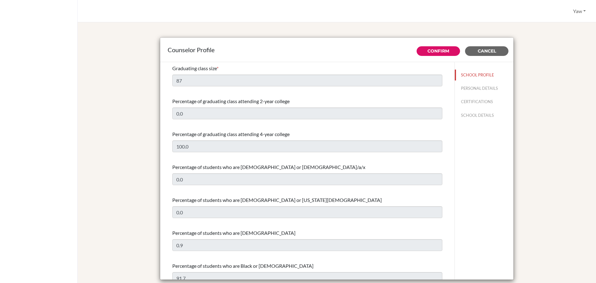 The image size is (596, 283). Describe the element at coordinates (484, 88) in the screenshot. I see `button: PERSONAL DETAILS` at that location.